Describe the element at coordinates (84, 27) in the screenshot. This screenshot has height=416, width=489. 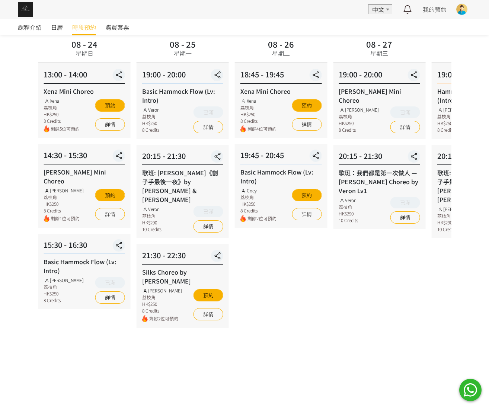
I see `a: 時段預約` at that location.